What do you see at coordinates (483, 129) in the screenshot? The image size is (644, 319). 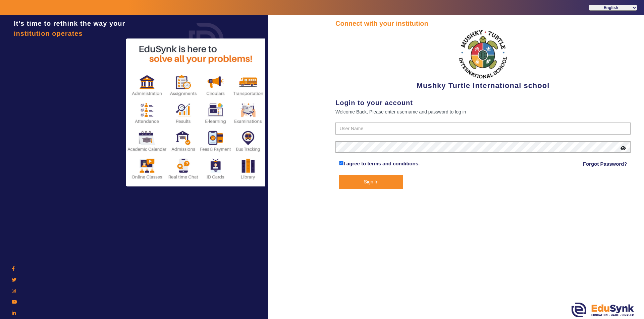 I see `input: User Name` at bounding box center [483, 129].